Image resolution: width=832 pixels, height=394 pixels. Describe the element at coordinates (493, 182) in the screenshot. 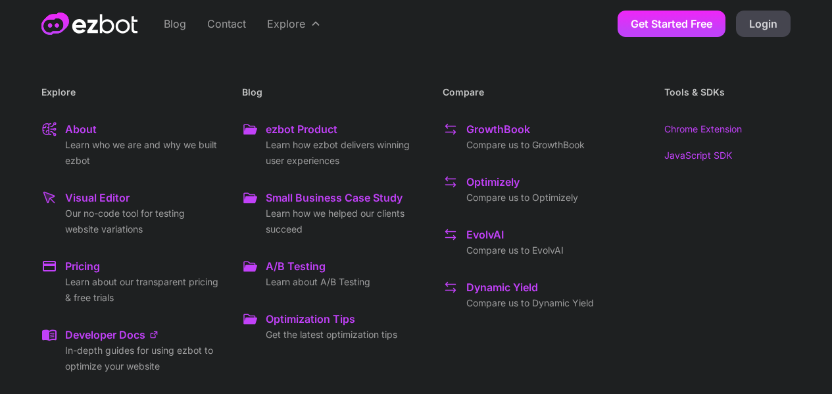

I see `div: Optimizely` at that location.